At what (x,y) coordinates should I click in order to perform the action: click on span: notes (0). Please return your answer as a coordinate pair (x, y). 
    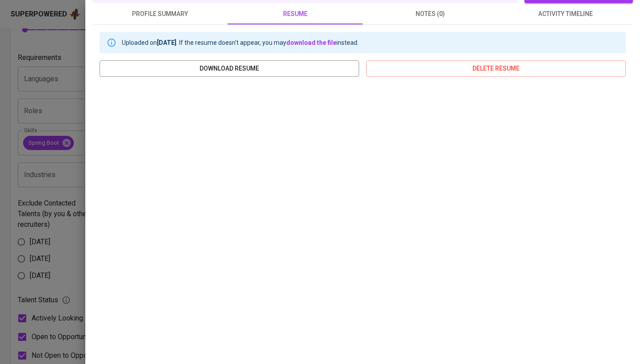
    Looking at the image, I should click on (430, 14).